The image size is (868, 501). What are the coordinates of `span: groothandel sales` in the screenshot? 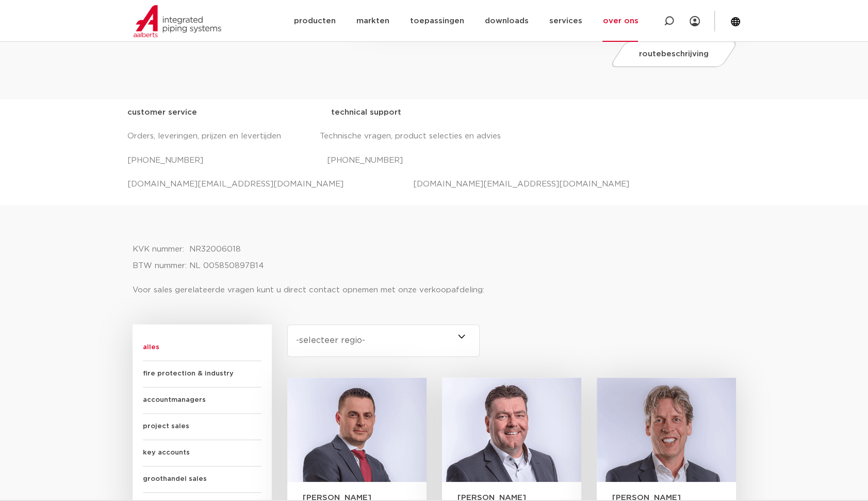 It's located at (202, 479).